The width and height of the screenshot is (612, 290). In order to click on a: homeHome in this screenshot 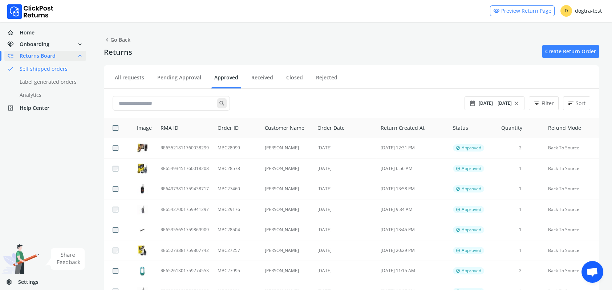, I will do `click(45, 33)`.